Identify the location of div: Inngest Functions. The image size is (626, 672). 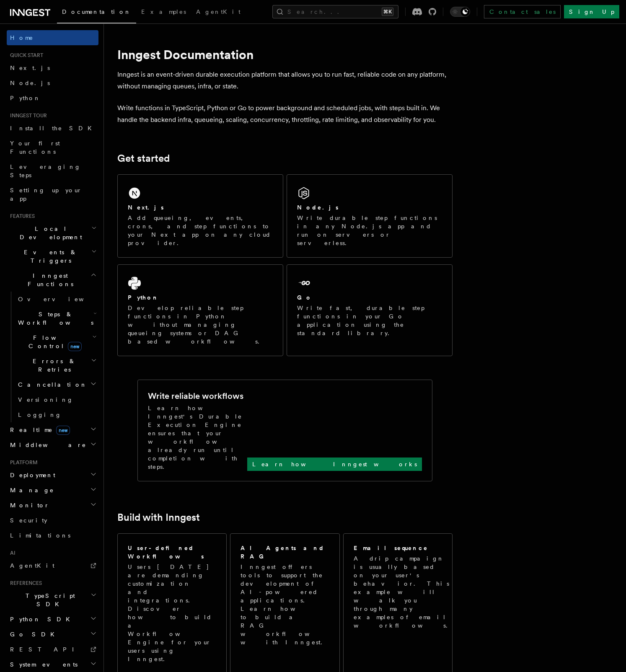
(52, 357).